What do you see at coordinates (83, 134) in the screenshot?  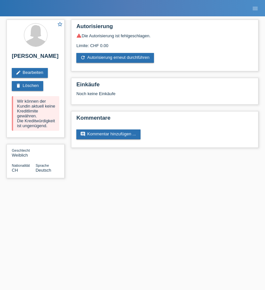 I see `i: comment` at bounding box center [83, 134].